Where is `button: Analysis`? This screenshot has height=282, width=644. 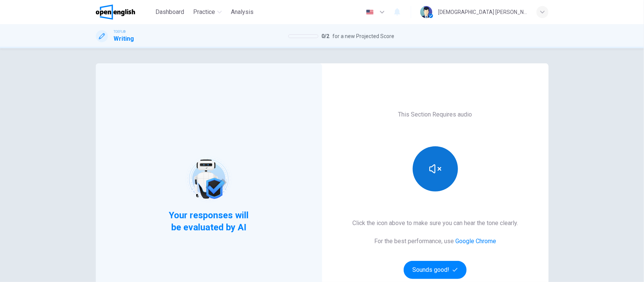
button: Analysis is located at coordinates (242, 12).